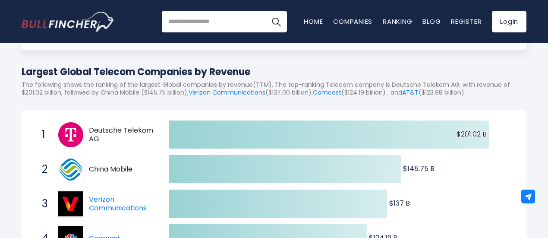 This screenshot has height=238, width=548. I want to click on a: Companies, so click(352, 21).